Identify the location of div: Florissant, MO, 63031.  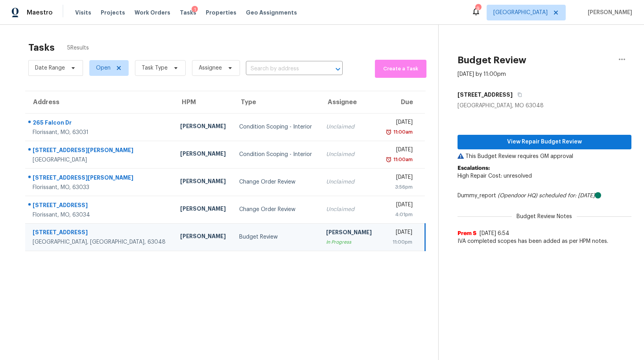
(100, 132).